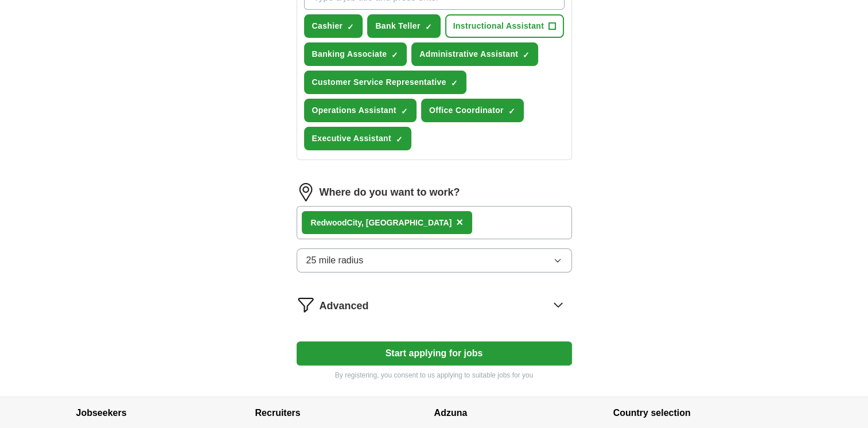  I want to click on span: Administrative Assistant, so click(469, 54).